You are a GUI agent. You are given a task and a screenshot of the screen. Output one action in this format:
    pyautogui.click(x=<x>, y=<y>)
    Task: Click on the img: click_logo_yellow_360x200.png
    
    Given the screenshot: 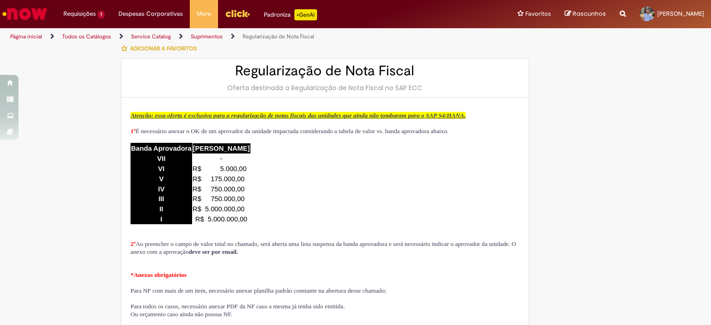 What is the action you would take?
    pyautogui.click(x=238, y=13)
    